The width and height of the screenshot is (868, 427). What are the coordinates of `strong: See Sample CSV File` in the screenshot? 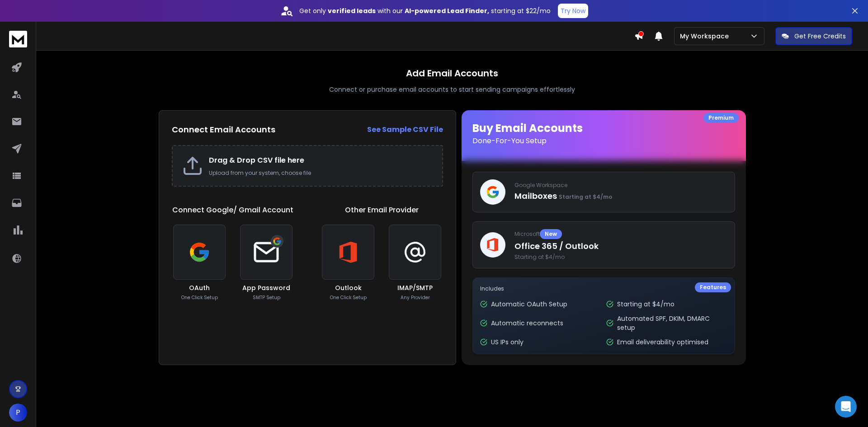 It's located at (405, 129).